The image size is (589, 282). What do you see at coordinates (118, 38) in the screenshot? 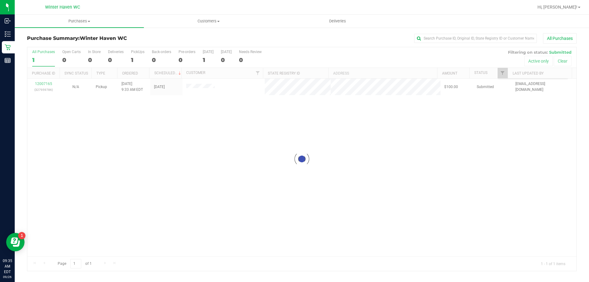
I see `h3: Purchase Summary:` at bounding box center [118, 38].